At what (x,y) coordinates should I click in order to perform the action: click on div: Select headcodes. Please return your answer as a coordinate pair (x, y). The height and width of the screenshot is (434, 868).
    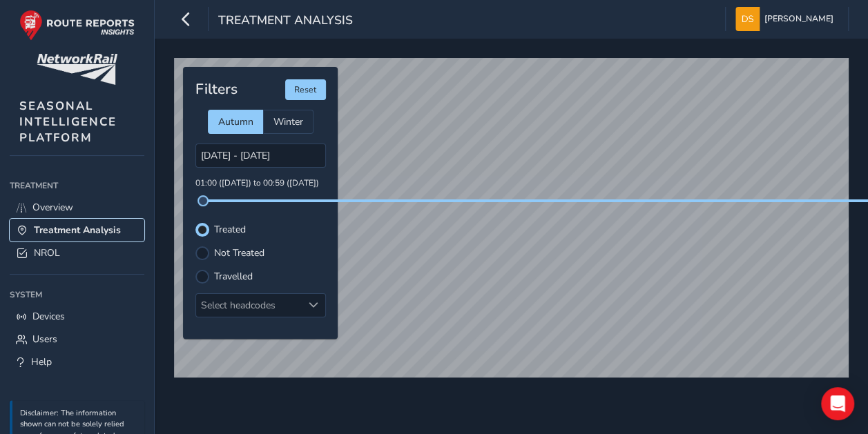
    Looking at the image, I should click on (249, 305).